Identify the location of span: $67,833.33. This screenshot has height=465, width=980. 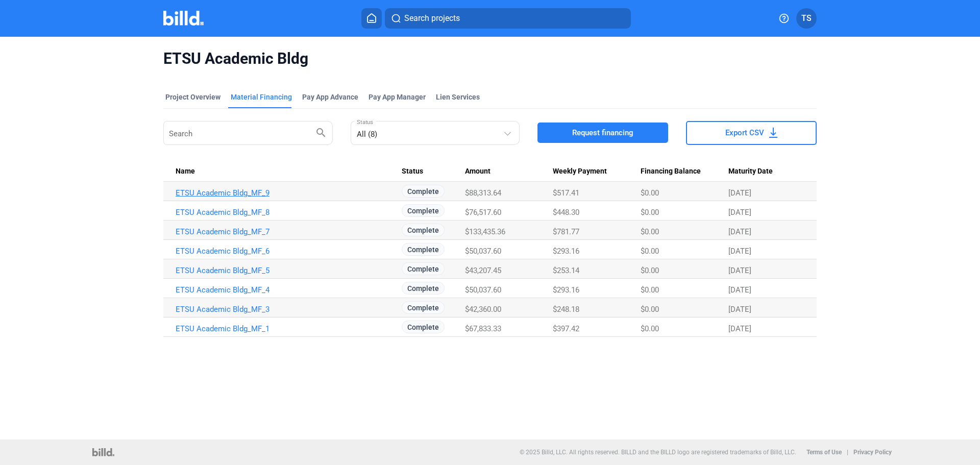
(483, 329).